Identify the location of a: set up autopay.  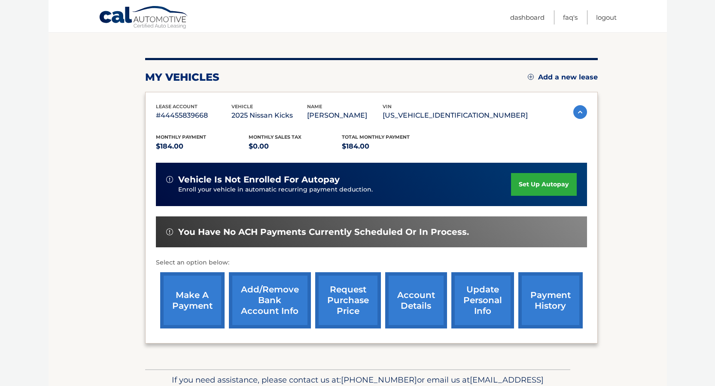
(544, 184).